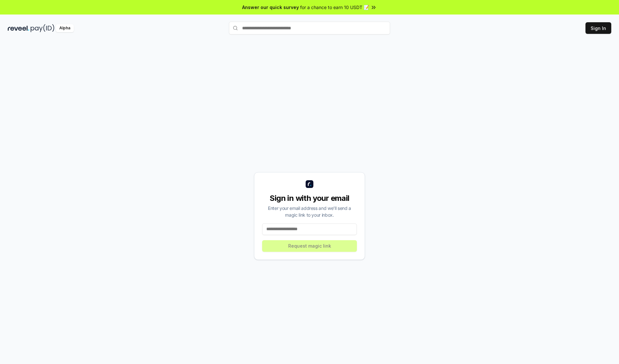  What do you see at coordinates (271, 7) in the screenshot?
I see `span: Answer our quick survey` at bounding box center [271, 7].